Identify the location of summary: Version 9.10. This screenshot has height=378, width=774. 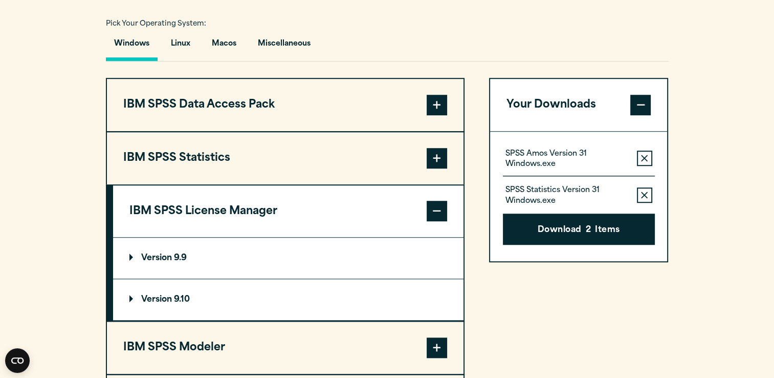
(288, 299).